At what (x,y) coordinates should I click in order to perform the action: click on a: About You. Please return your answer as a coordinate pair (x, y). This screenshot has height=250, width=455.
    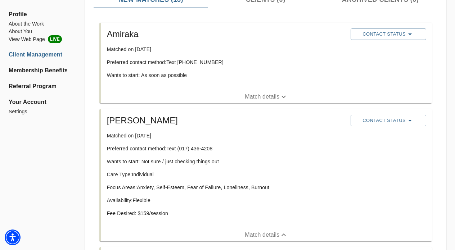
    Looking at the image, I should click on (38, 31).